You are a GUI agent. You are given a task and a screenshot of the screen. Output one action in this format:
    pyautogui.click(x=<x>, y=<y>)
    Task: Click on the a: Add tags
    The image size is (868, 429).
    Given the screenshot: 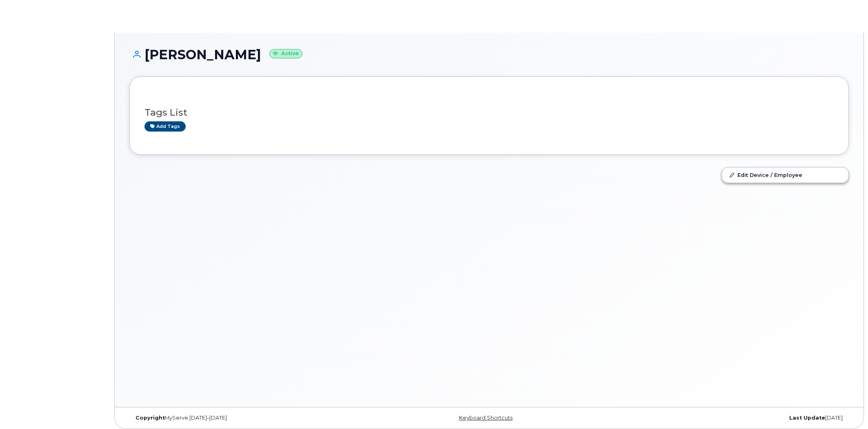 What is the action you would take?
    pyautogui.click(x=165, y=126)
    